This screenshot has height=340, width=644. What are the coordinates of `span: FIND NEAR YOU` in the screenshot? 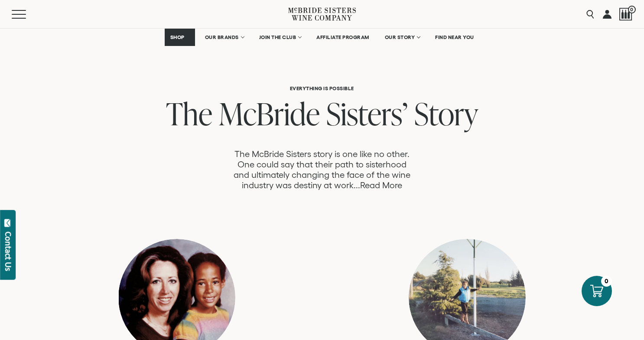 It's located at (455, 37).